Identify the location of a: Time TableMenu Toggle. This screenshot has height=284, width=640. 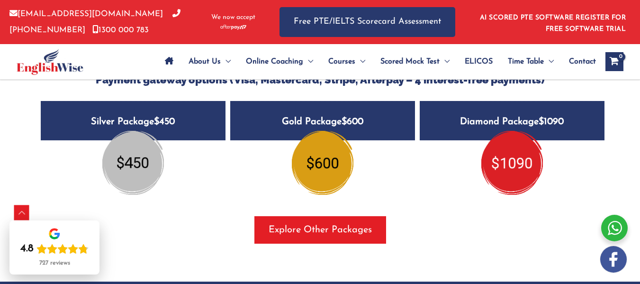
(531, 62).